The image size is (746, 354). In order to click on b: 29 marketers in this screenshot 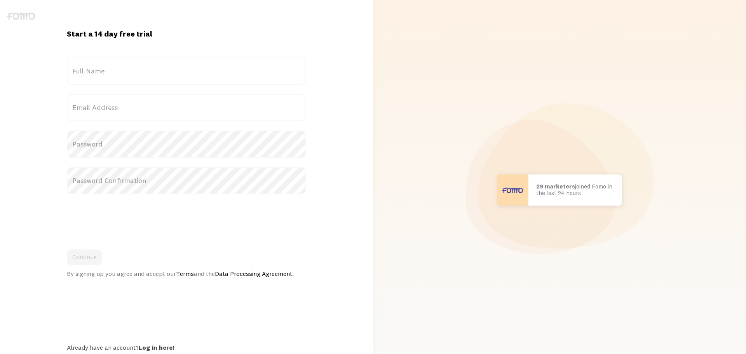, I will do `click(555, 186)`.